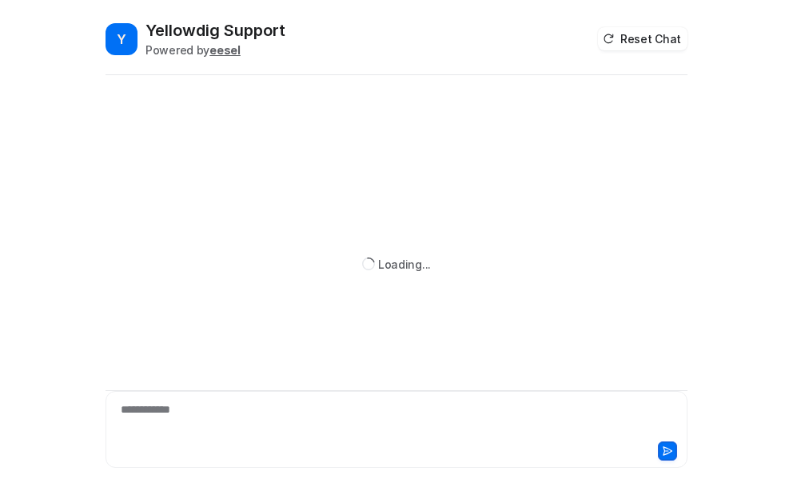  I want to click on b: eesel, so click(225, 50).